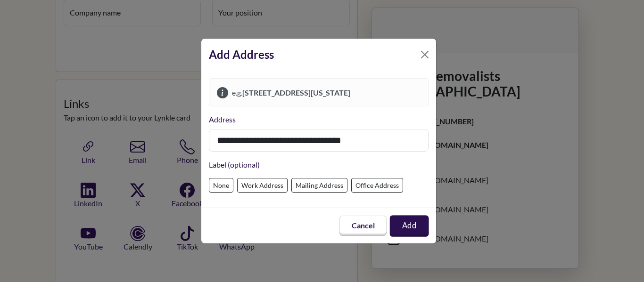  I want to click on label: Address, so click(222, 120).